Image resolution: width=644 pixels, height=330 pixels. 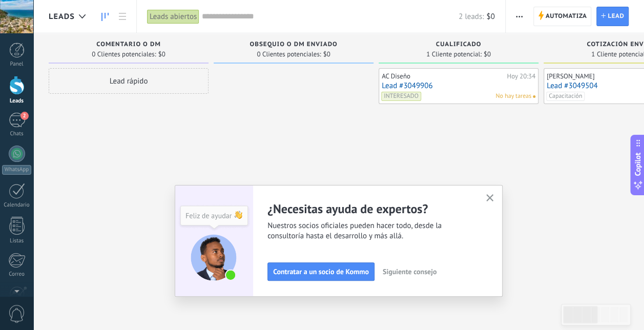 What do you see at coordinates (513, 97) in the screenshot?
I see `span: No hay tareas` at bounding box center [513, 97].